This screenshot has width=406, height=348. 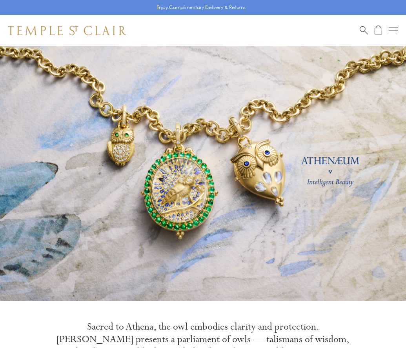 What do you see at coordinates (393, 31) in the screenshot?
I see `button: Open navigation` at bounding box center [393, 31].